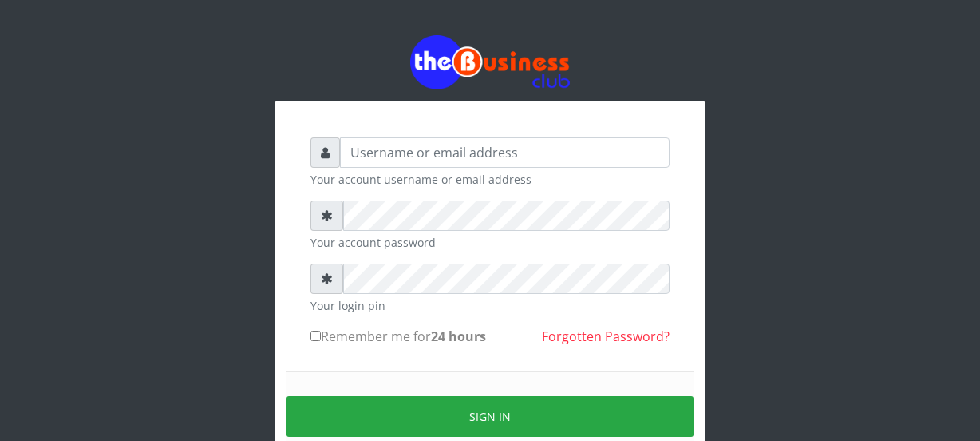  What do you see at coordinates (490, 416) in the screenshot?
I see `button: Sign in` at bounding box center [490, 416].